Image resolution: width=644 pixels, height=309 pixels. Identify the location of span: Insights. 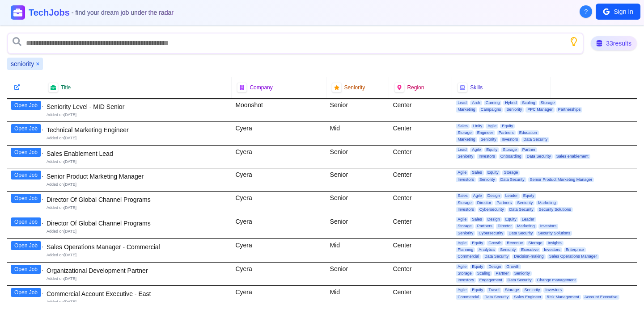
(555, 243).